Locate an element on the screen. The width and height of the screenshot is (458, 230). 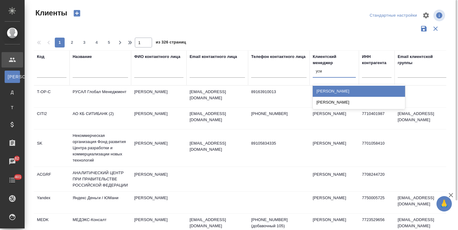
td: 7708244720 is located at coordinates (377, 179).